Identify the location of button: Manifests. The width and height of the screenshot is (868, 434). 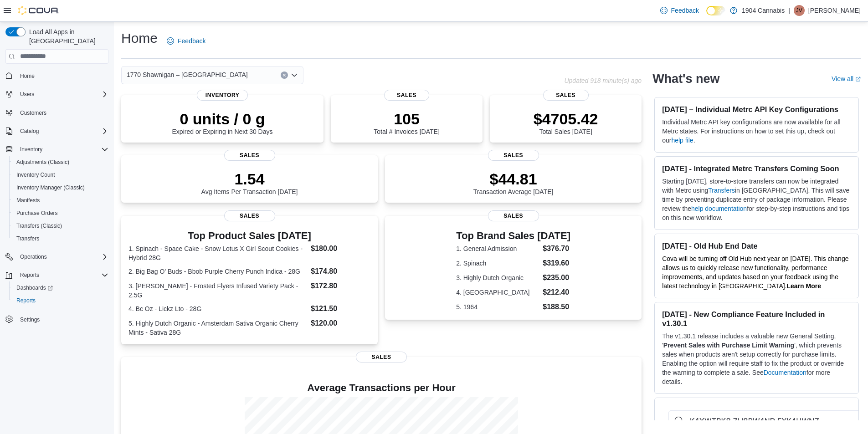
(61, 200).